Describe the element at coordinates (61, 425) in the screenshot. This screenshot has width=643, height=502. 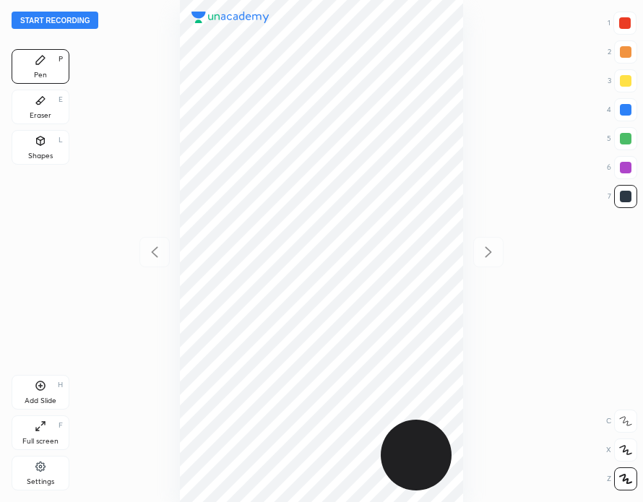
I see `div: F` at that location.